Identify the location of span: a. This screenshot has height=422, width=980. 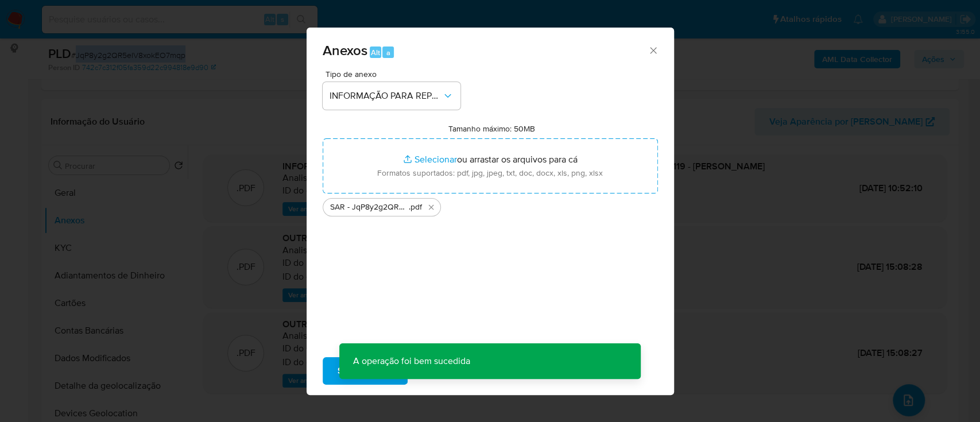
(388, 52).